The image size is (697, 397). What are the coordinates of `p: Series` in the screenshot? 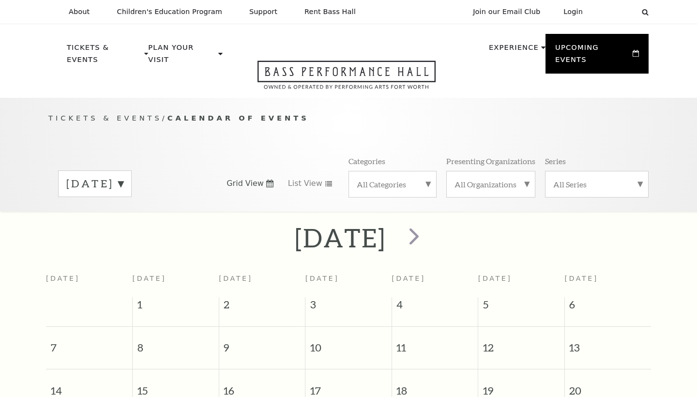 It's located at (556, 161).